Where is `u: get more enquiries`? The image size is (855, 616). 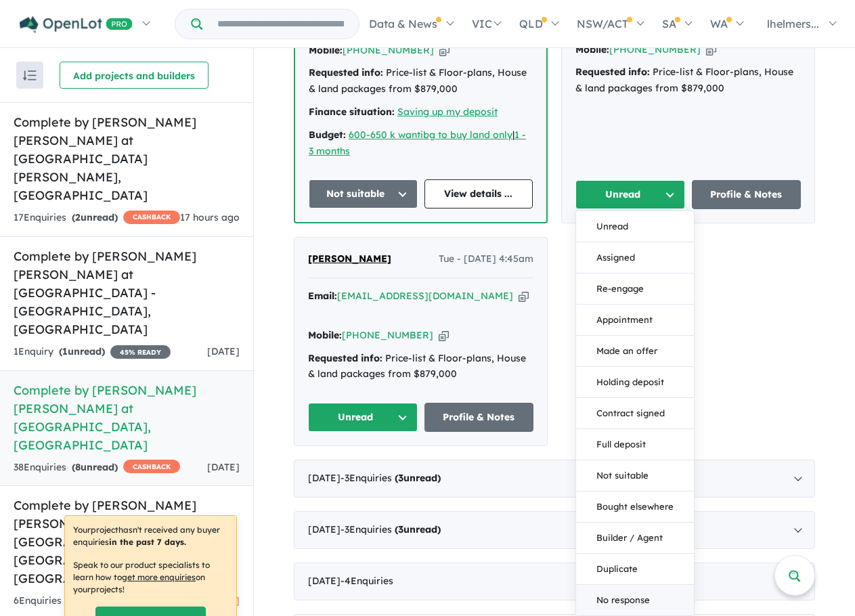 u: get more enquiries is located at coordinates (159, 577).